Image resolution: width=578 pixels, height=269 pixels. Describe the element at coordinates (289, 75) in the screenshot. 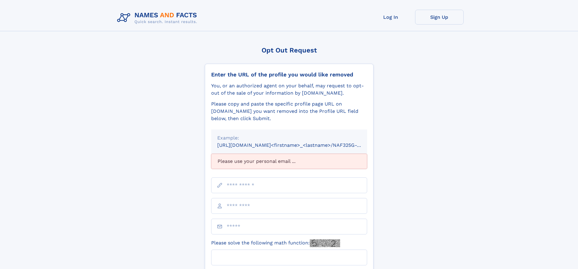

I see `div: Enter the URL of the profile you would like removed` at that location.